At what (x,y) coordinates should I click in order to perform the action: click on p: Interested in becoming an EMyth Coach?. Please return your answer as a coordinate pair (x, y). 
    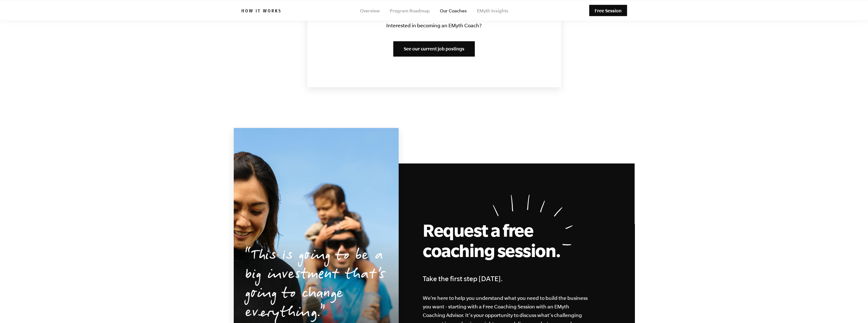
    Looking at the image, I should click on (434, 25).